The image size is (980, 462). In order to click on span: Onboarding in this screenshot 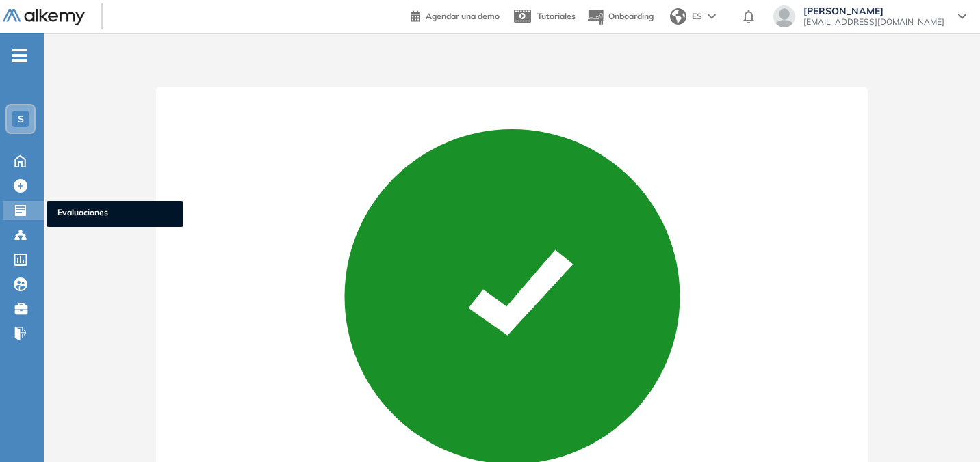, I will do `click(630, 16)`.